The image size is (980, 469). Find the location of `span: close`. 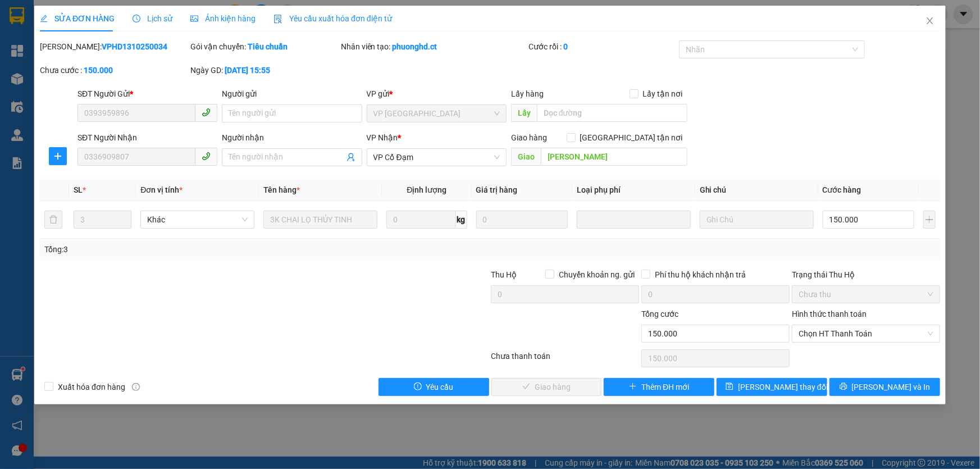

span: close is located at coordinates (930, 21).